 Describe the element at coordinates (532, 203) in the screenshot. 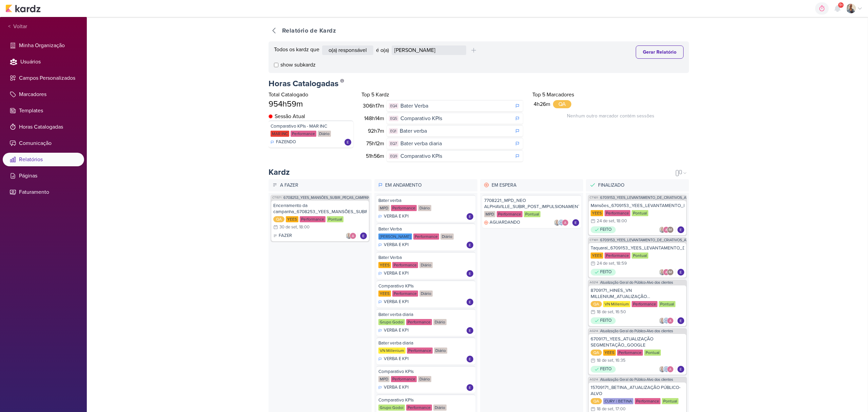

I see `div: 7708221_MPD_NEO ALPHAVILLE_SUBIR_POST_IMPULSIONAMENTO_META_ADS` at that location.